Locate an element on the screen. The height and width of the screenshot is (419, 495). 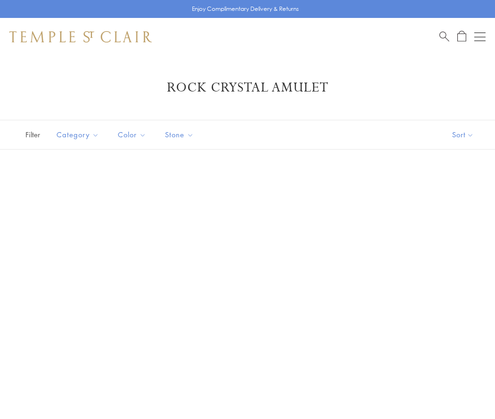
span: Color is located at coordinates (133, 134).